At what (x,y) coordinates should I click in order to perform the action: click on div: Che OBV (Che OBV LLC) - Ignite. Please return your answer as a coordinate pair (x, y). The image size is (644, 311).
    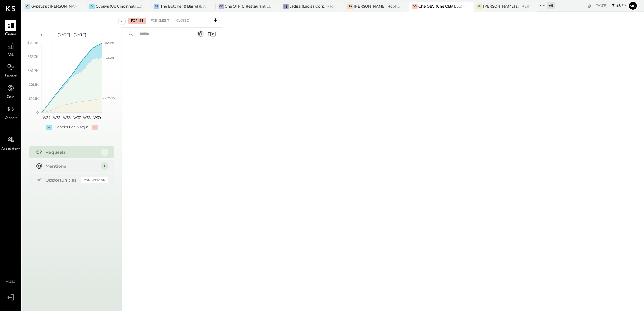
    Looking at the image, I should click on (442, 6).